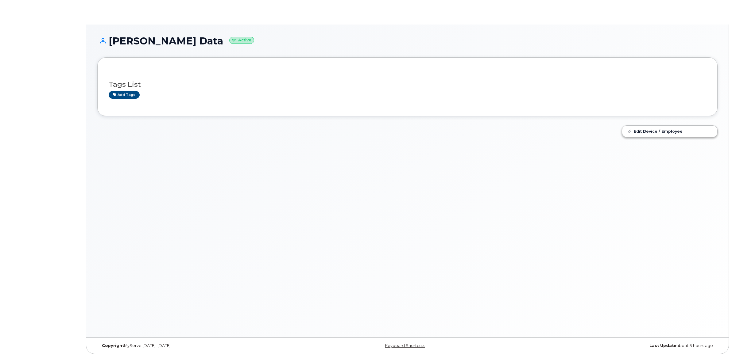 This screenshot has width=732, height=354. Describe the element at coordinates (405, 346) in the screenshot. I see `a: Keyboard Shortcuts` at that location.